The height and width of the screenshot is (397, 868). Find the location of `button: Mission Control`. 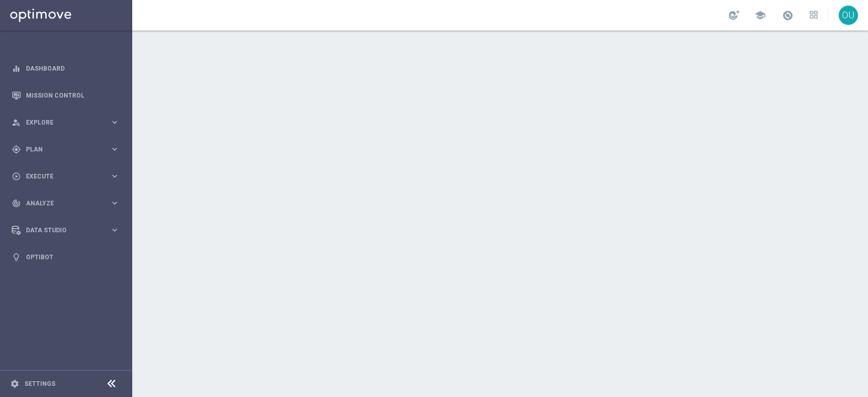

button: Mission Control is located at coordinates (66, 95).